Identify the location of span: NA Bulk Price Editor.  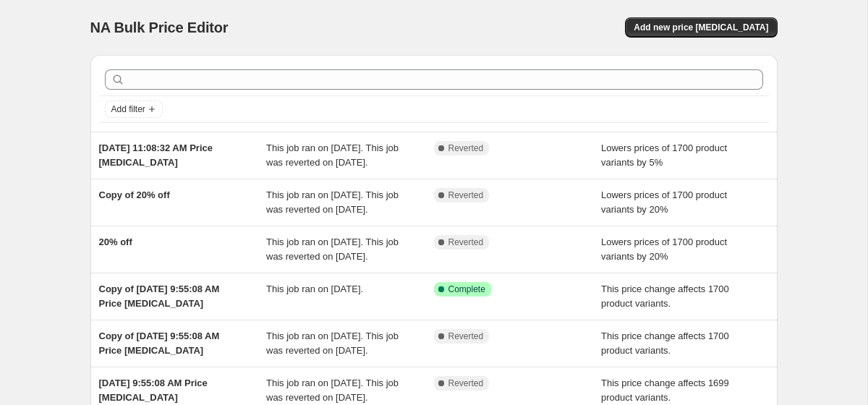
(159, 28).